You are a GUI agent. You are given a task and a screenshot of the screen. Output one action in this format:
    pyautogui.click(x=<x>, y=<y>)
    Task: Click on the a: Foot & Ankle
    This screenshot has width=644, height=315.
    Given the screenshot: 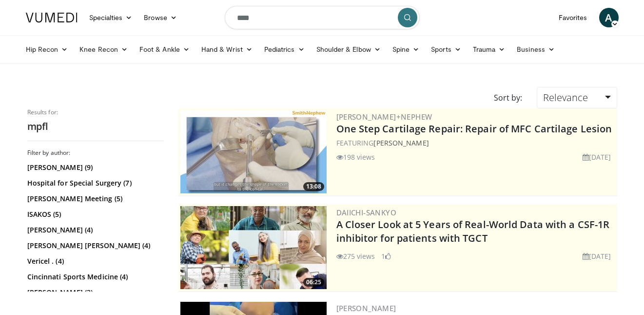 What is the action you would take?
    pyautogui.click(x=165, y=50)
    